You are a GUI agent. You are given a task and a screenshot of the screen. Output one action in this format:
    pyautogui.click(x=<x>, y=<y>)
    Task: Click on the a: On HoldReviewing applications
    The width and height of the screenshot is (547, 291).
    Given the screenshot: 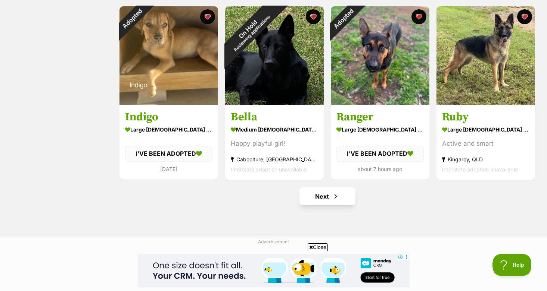 What is the action you would take?
    pyautogui.click(x=274, y=103)
    